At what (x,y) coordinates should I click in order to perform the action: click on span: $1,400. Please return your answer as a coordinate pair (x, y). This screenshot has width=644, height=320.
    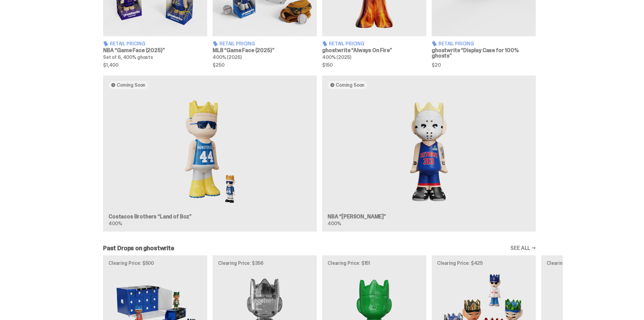
    Looking at the image, I should click on (155, 65).